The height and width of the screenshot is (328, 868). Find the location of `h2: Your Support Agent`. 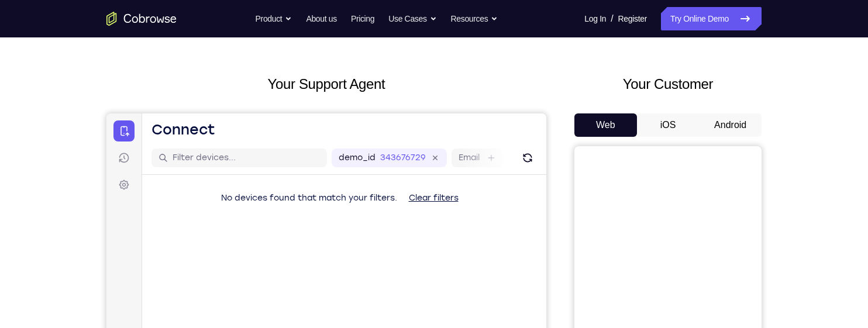

h2: Your Support Agent is located at coordinates (327, 84).